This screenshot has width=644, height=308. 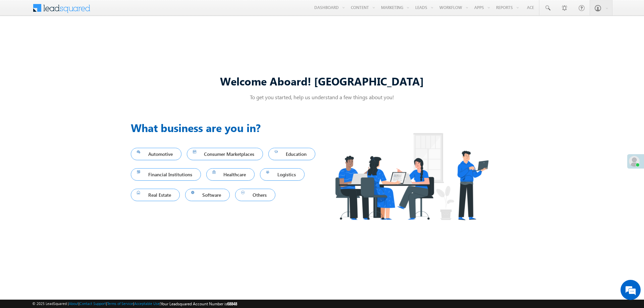 What do you see at coordinates (255, 195) in the screenshot?
I see `span: Others` at bounding box center [255, 195].